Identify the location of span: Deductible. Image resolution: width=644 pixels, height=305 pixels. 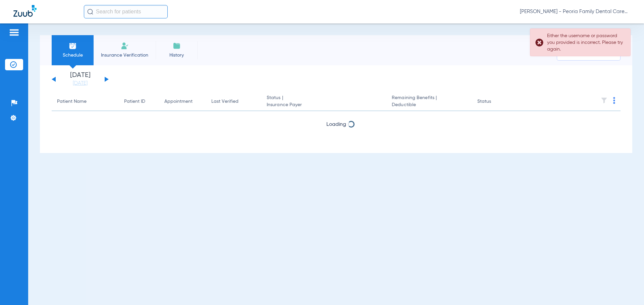
(429, 105).